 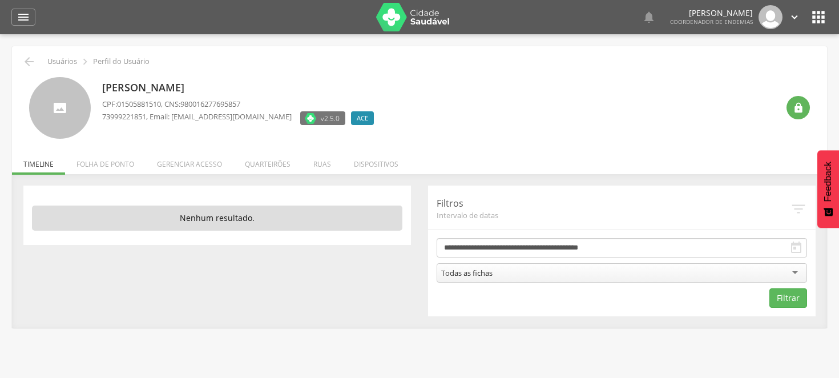 I want to click on p: Usuários, so click(x=62, y=62).